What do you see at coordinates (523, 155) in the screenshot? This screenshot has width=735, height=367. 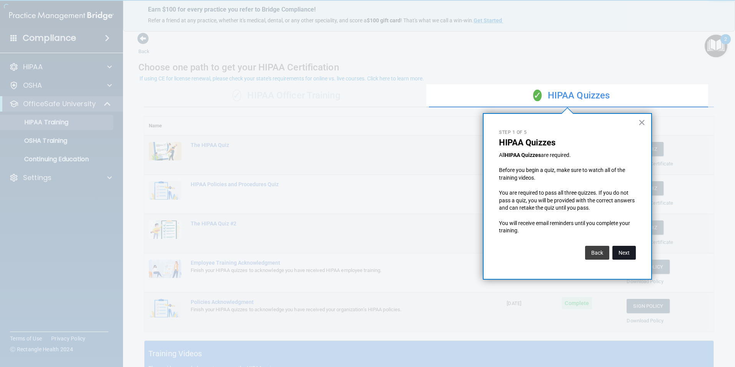 I see `strong: HIPAA Quizzes` at bounding box center [523, 155].